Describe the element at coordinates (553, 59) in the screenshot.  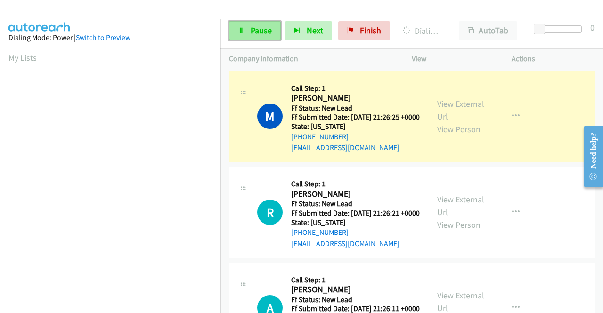
I see `p: Actions` at that location.